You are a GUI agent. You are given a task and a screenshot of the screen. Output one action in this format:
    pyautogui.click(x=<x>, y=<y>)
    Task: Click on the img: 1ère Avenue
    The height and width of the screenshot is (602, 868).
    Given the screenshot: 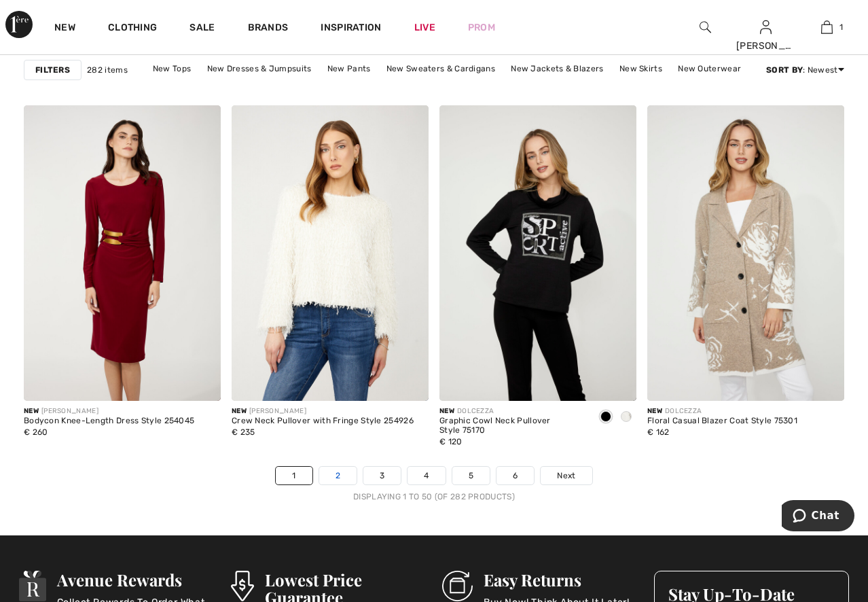 What is the action you would take?
    pyautogui.click(x=19, y=25)
    